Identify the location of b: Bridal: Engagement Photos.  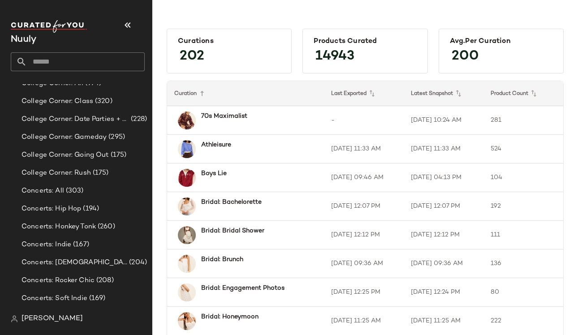
(243, 288).